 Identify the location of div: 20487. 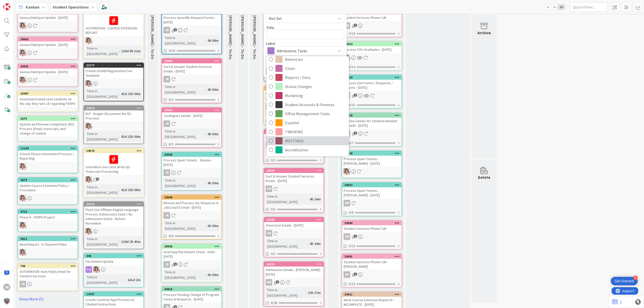
(49, 94).